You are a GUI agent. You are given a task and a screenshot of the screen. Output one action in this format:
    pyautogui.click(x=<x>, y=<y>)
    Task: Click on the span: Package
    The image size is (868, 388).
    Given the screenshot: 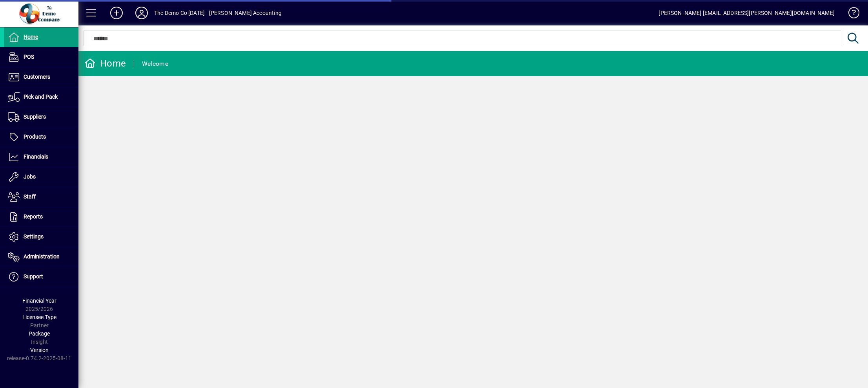 What is the action you would take?
    pyautogui.click(x=40, y=334)
    